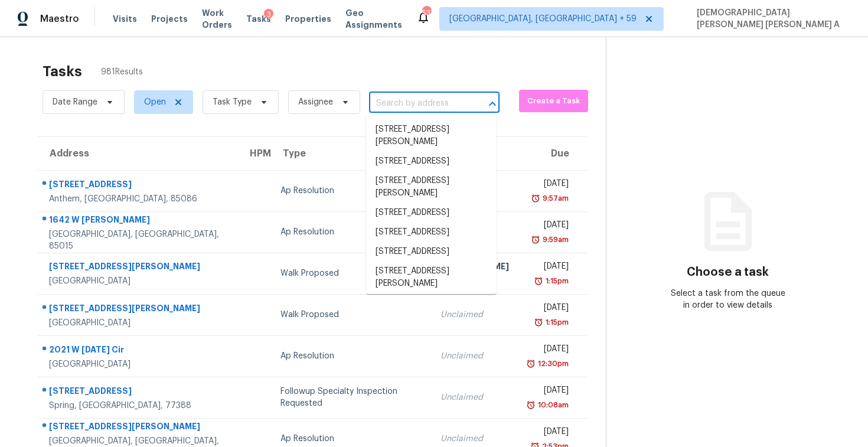 The height and width of the screenshot is (447, 868). What do you see at coordinates (232, 102) in the screenshot?
I see `span: Task Type` at bounding box center [232, 102].